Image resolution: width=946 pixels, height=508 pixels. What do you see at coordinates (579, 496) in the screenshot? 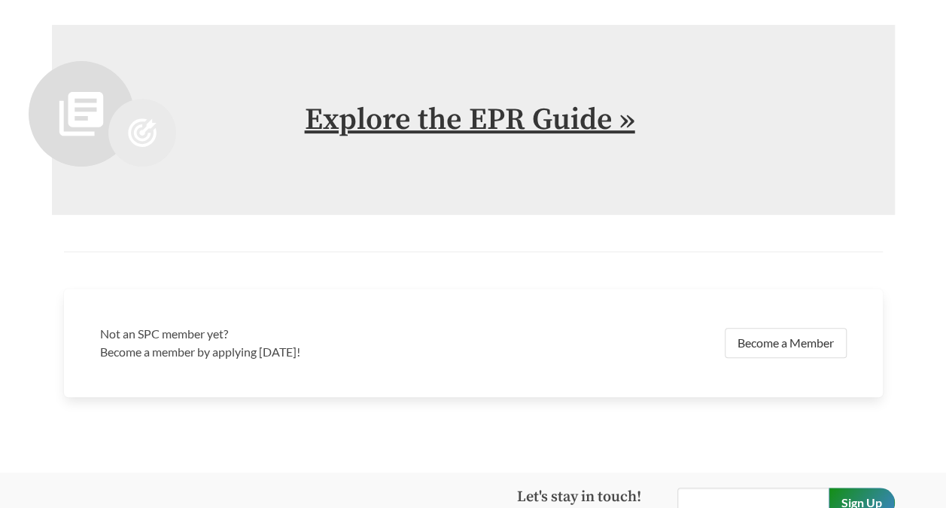
I see `strong: Let's stay in touch!` at bounding box center [579, 496].